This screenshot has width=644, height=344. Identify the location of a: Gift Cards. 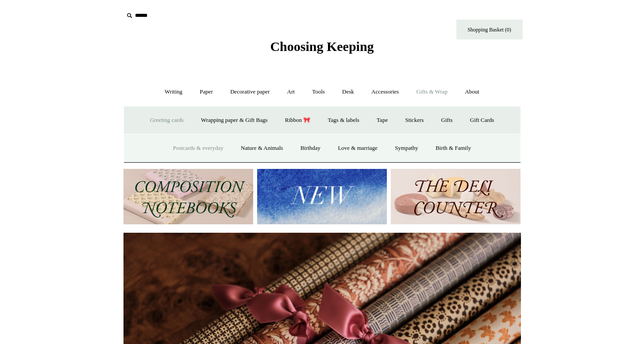
(482, 120).